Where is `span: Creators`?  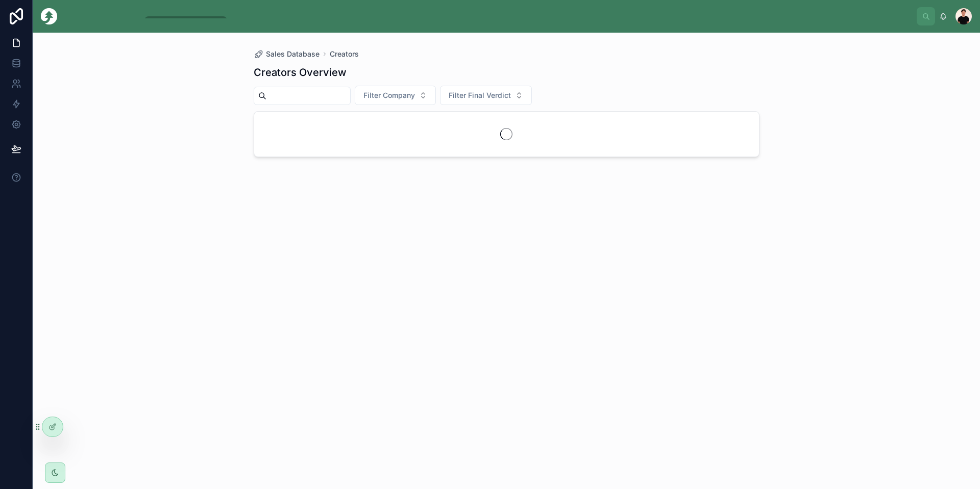
span: Creators is located at coordinates (344, 54).